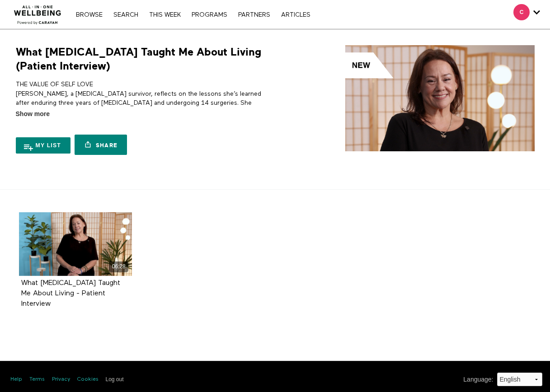 The height and width of the screenshot is (392, 550). What do you see at coordinates (89, 15) in the screenshot?
I see `a: Browse` at bounding box center [89, 15].